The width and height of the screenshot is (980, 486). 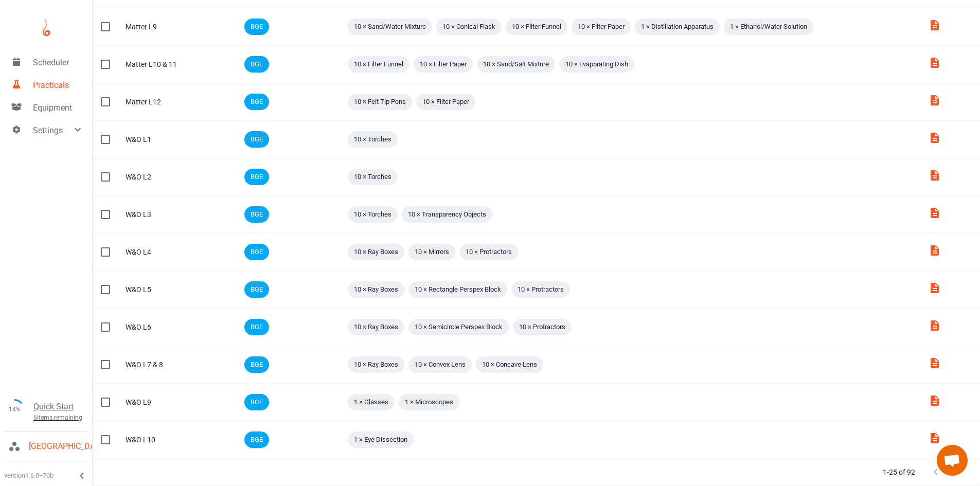 I want to click on span: 10 × Felt Tip Pens, so click(x=380, y=102).